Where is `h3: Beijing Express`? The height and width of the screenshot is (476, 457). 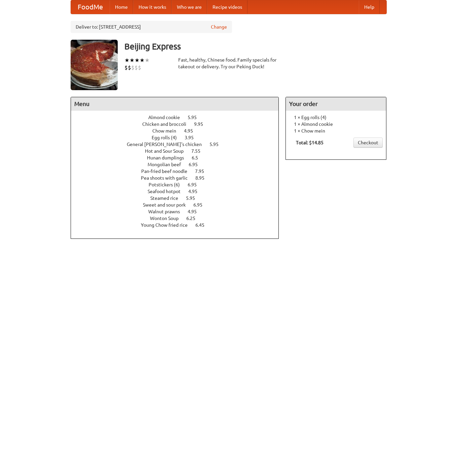
h3: Beijing Express is located at coordinates (256, 46).